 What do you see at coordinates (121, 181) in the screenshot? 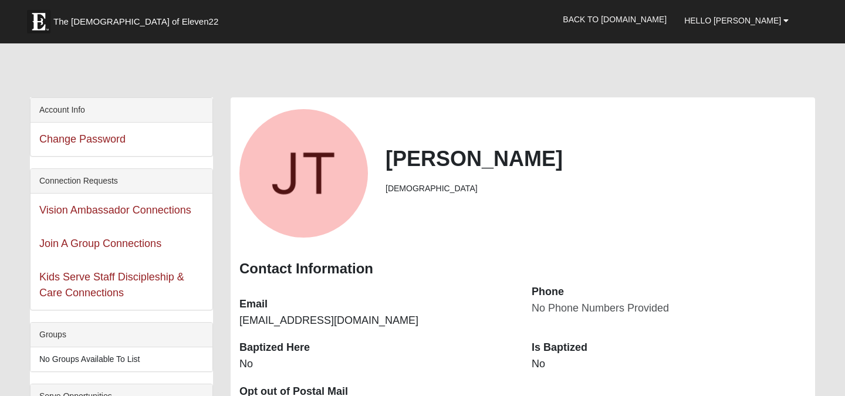
I see `div: Connection Requests` at bounding box center [121, 181].